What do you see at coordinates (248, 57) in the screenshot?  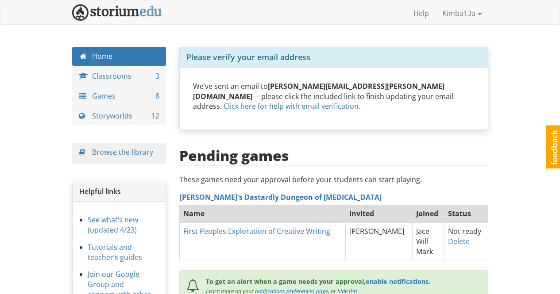 I see `span: Please verify your email address` at bounding box center [248, 57].